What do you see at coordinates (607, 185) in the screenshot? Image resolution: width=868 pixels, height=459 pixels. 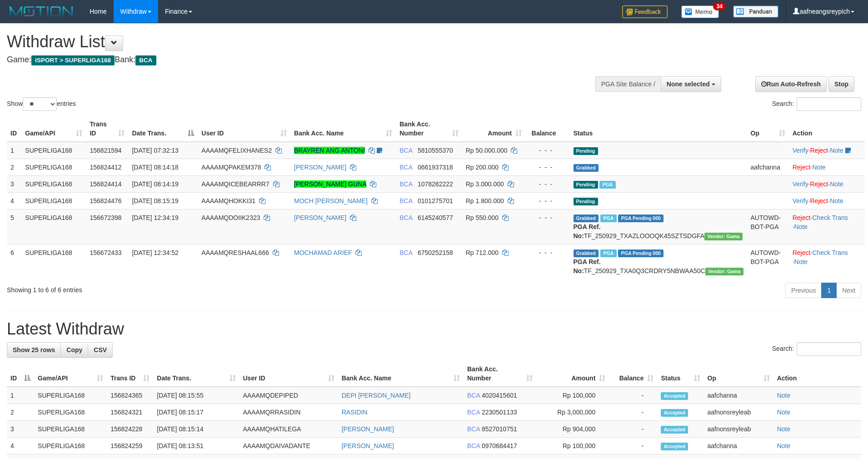 I see `span: Marked by aafnonsreyleab` at bounding box center [607, 185].